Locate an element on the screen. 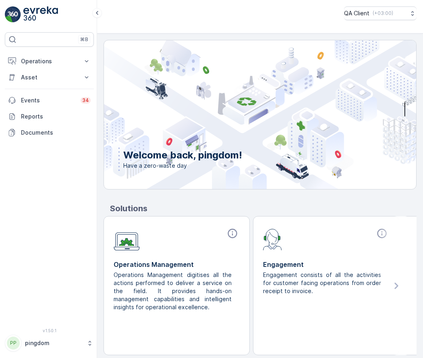 This screenshot has width=423, height=358. span: Have a zero-waste day is located at coordinates (183, 166).